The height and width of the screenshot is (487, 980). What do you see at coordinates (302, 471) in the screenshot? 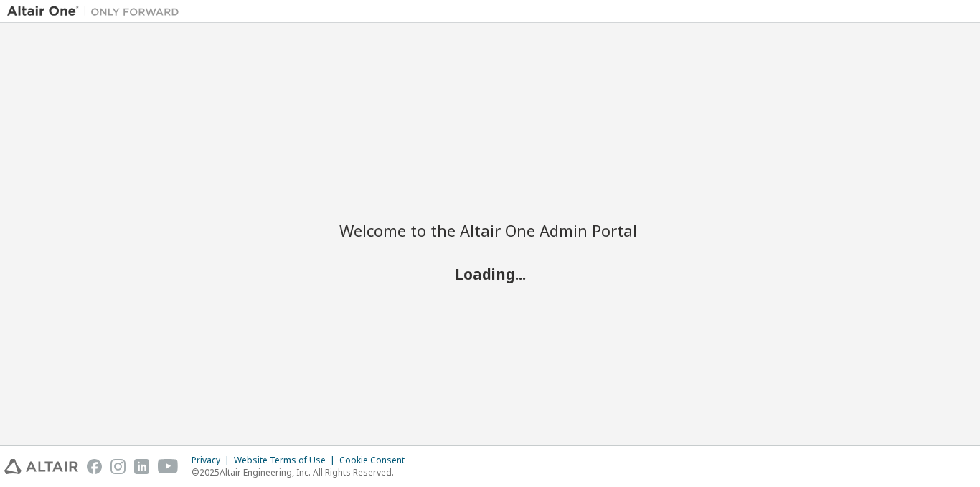
I see `p: © 2025 Altair Engineering, Inc. All Rights Reserved.` at bounding box center [302, 471].